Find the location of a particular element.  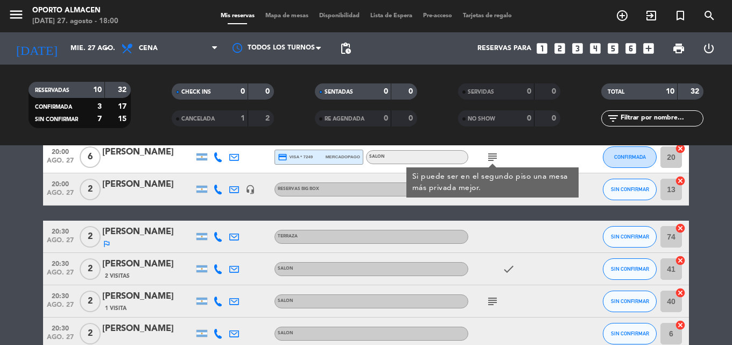

span: Pre-acceso is located at coordinates (438, 16).